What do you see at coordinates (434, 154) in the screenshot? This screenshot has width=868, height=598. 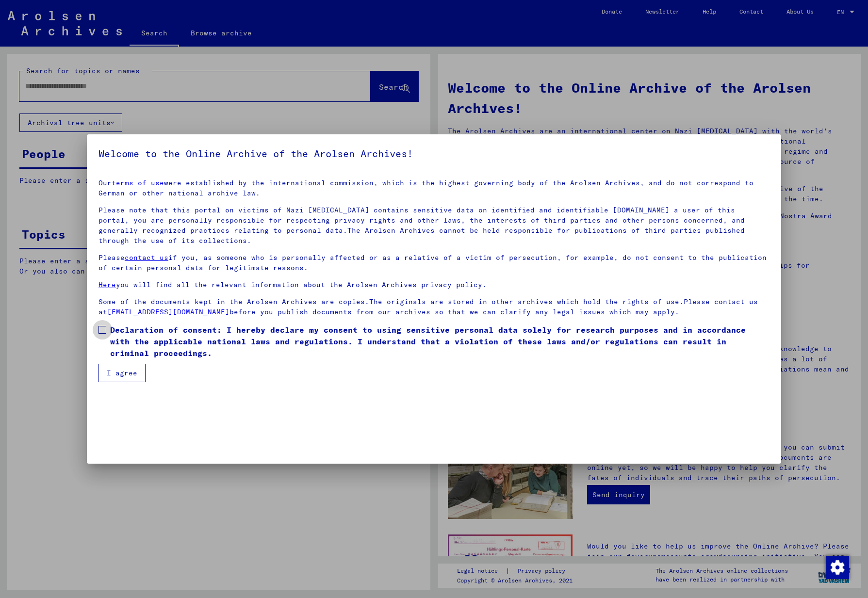 I see `h5: Welcome to the Online Archive of the Arolsen Archives!` at bounding box center [434, 154].